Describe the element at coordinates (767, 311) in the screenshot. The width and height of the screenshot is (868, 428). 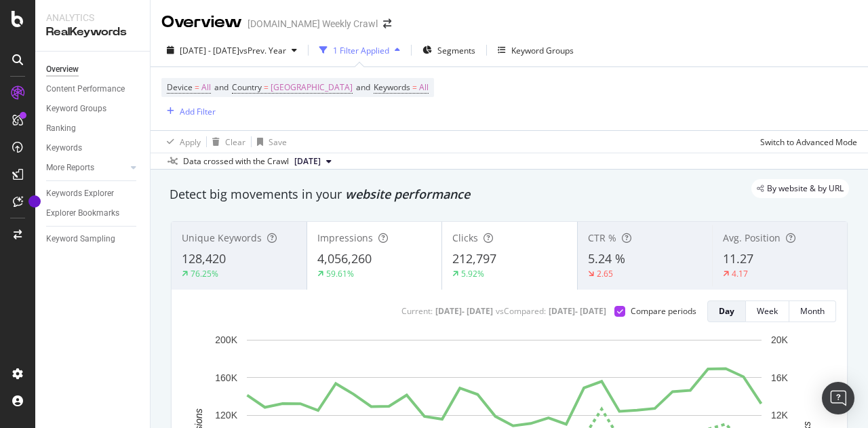
I see `div: Week` at that location.